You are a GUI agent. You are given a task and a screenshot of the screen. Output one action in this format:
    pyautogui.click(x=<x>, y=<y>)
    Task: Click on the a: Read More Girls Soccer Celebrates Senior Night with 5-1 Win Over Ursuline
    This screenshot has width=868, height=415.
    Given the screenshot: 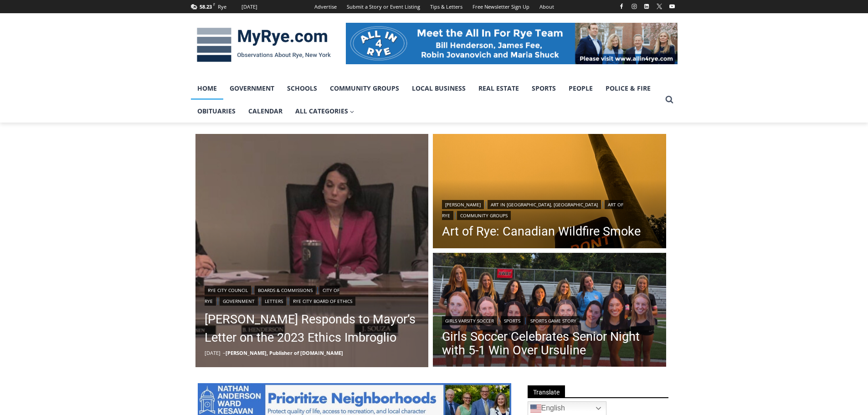 What is the action you would take?
    pyautogui.click(x=550, y=311)
    